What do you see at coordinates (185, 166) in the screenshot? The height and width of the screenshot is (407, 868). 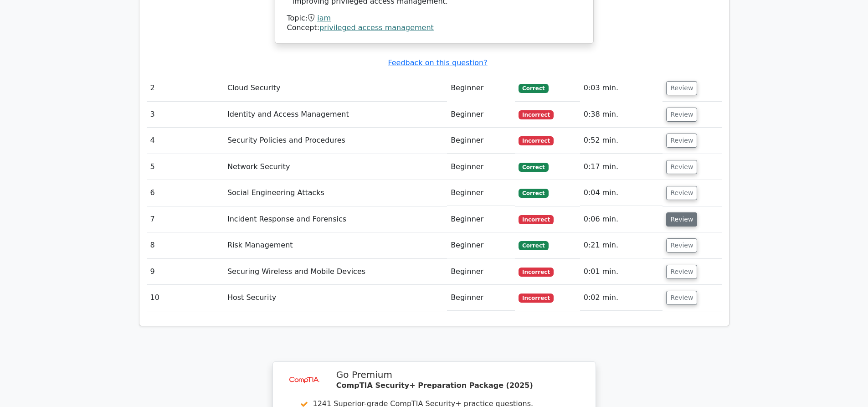 I see `td: 5` at bounding box center [185, 166].